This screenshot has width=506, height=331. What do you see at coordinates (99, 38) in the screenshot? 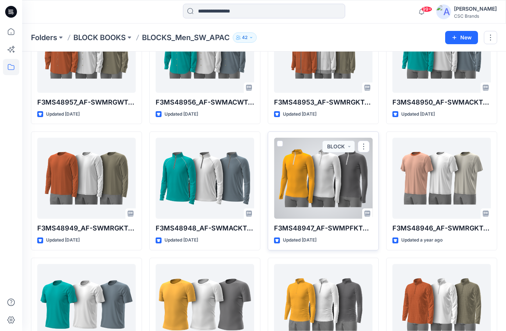
I see `a: BLOCK BOOKS` at bounding box center [99, 38].